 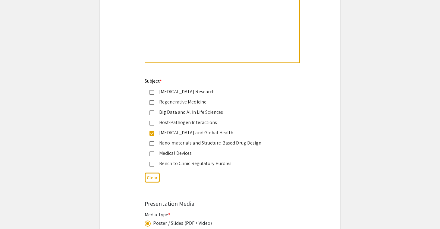 What do you see at coordinates (157, 214) in the screenshot?
I see `mat-label: Media Type` at bounding box center [157, 214].